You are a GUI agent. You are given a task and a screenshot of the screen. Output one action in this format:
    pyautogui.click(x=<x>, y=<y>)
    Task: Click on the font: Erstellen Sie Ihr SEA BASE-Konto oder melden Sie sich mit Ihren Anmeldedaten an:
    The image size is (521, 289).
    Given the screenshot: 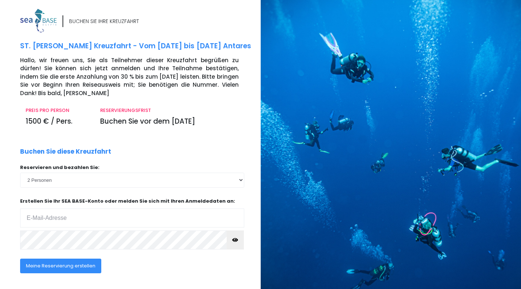 What is the action you would take?
    pyautogui.click(x=128, y=201)
    